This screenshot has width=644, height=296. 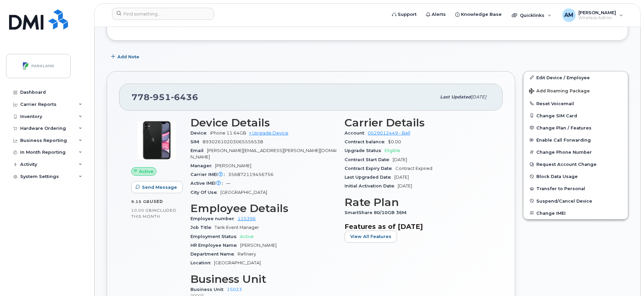 What do you see at coordinates (140, 201) in the screenshot?
I see `span: 9.15 GB` at bounding box center [140, 201].